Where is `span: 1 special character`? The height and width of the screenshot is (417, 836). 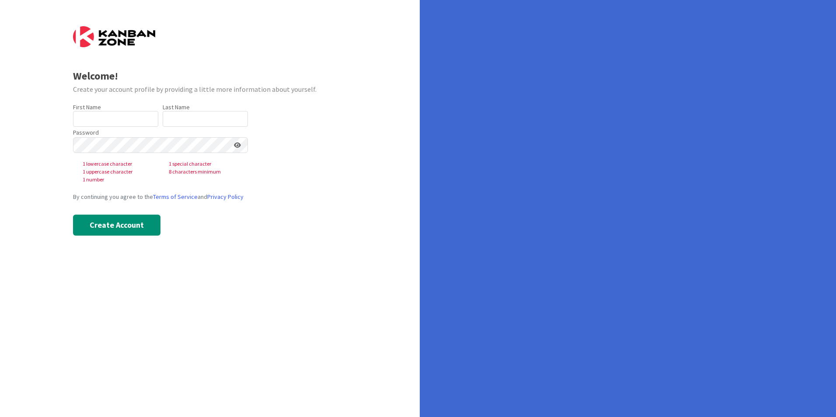 span: 1 special character is located at coordinates (205, 164).